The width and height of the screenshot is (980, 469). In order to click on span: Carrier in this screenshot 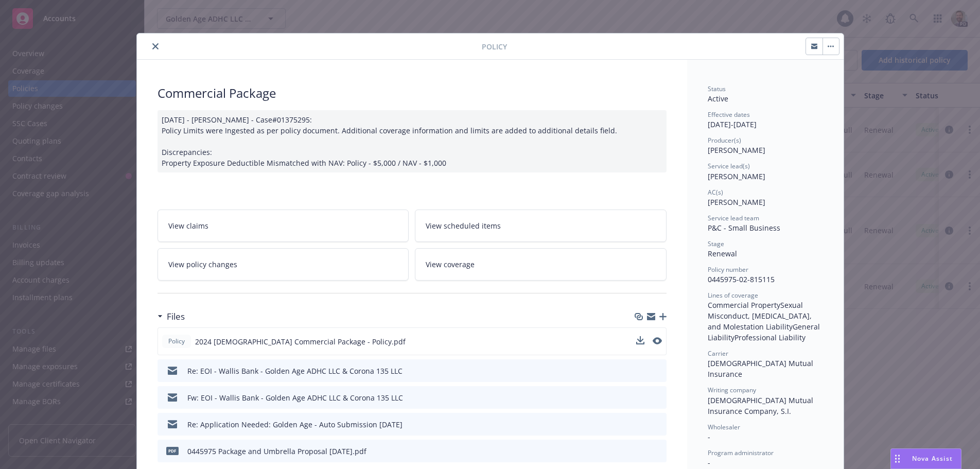, I will do `click(718, 353)`.